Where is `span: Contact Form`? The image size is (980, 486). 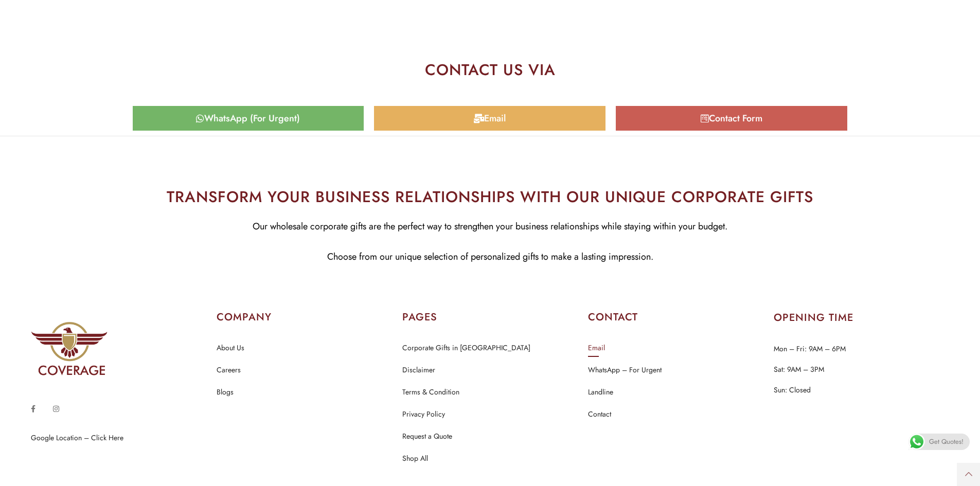
span: Contact Form is located at coordinates (735, 119).